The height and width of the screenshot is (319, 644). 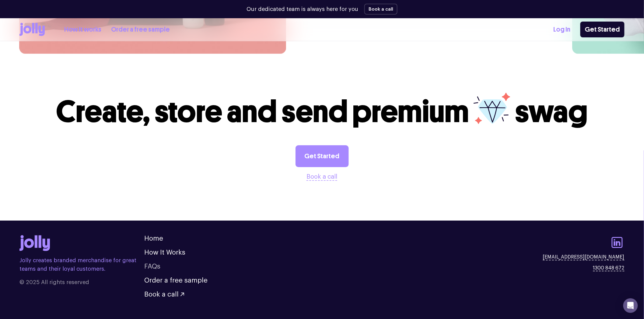 What do you see at coordinates (631, 306) in the screenshot?
I see `div: Open Intercom Messenger` at bounding box center [631, 306].